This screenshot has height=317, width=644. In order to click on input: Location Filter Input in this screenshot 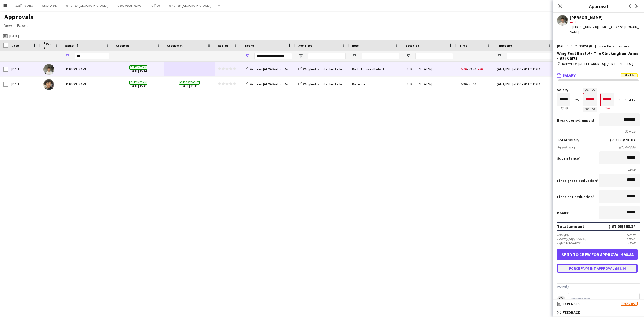, I will do `click(434, 56)`.